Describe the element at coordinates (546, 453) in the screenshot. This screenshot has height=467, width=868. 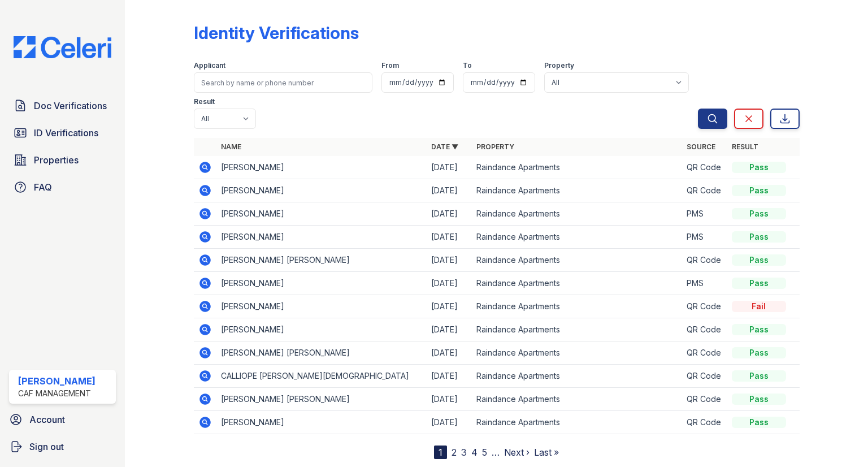
I see `a: Last »` at that location.